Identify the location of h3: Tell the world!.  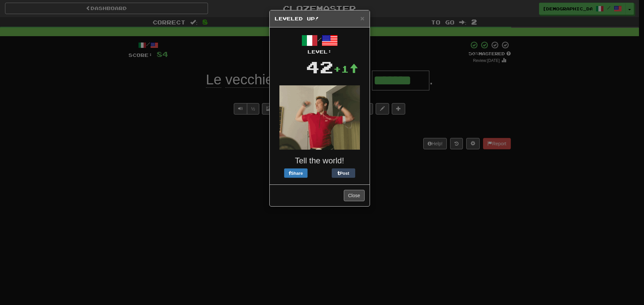
(320, 161).